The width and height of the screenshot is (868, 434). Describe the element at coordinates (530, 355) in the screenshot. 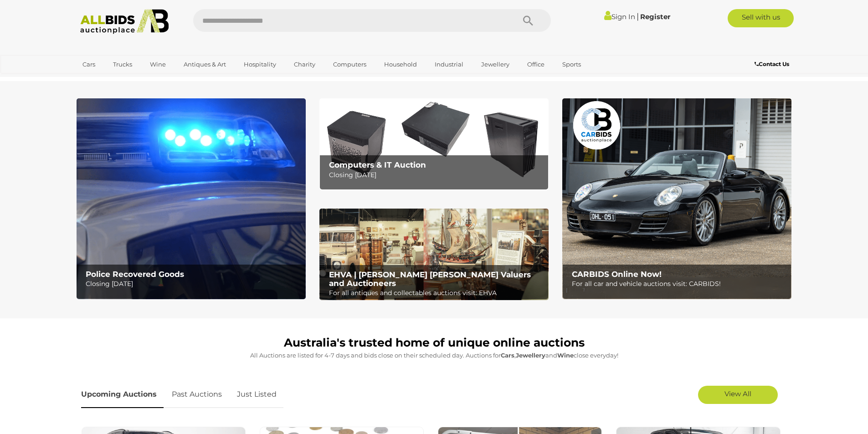

I see `strong: Jewellery` at that location.